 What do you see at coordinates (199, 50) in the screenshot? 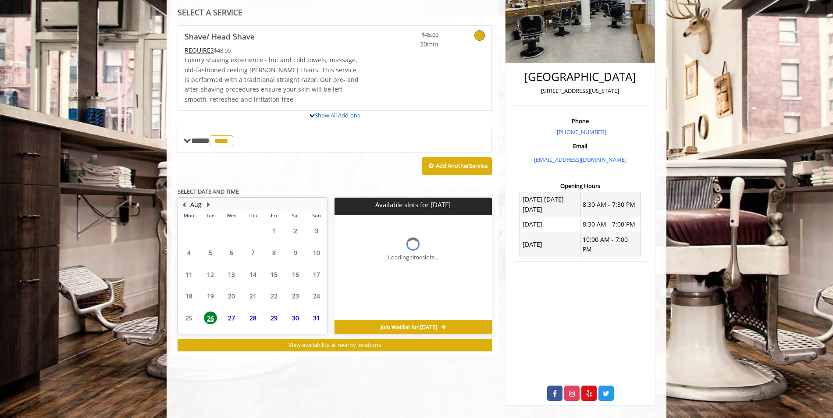
I see `span: This service needs some Advance to be paid before we block your appointment` at bounding box center [199, 50].